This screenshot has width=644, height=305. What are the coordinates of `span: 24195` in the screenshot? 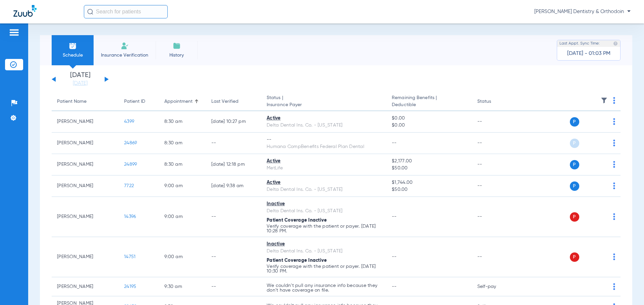 It's located at (130, 287).